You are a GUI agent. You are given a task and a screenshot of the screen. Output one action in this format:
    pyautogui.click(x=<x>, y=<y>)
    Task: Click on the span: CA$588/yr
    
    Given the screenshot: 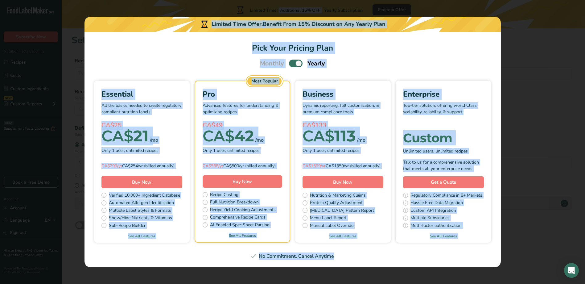 What is the action you would take?
    pyautogui.click(x=213, y=166)
    